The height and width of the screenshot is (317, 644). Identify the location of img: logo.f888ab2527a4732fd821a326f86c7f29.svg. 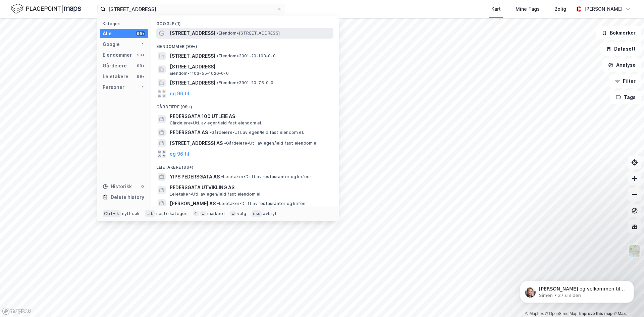
(46, 9).